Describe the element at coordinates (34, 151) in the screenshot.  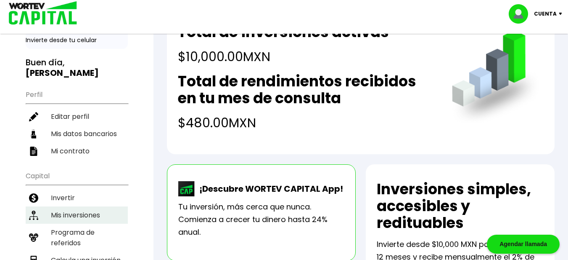
I see `img: contrato-icon.f2db500c.svg` at that location.